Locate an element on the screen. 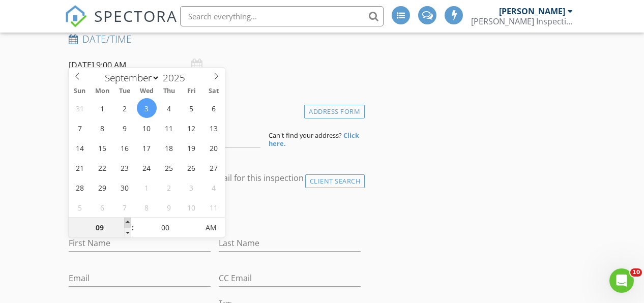 The image size is (644, 303). span: September 22, 2025 is located at coordinates (102, 167).